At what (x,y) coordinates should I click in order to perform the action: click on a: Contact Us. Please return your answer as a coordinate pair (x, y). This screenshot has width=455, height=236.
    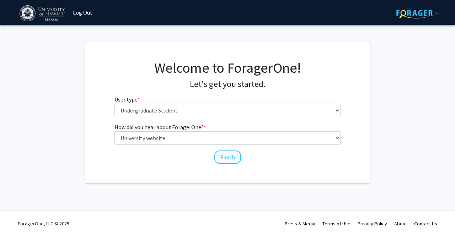
    Looking at the image, I should click on (425, 224).